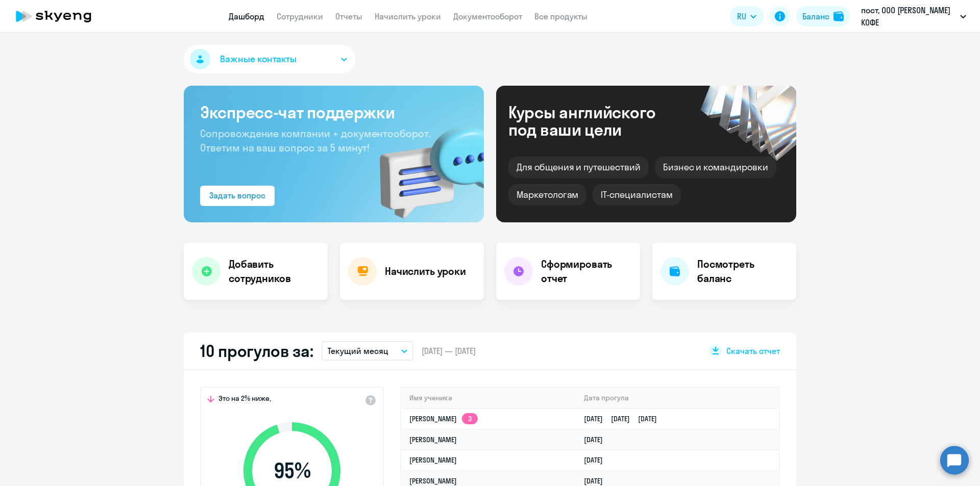  What do you see at coordinates (269, 59) in the screenshot?
I see `button: Важные контакты` at bounding box center [269, 59].